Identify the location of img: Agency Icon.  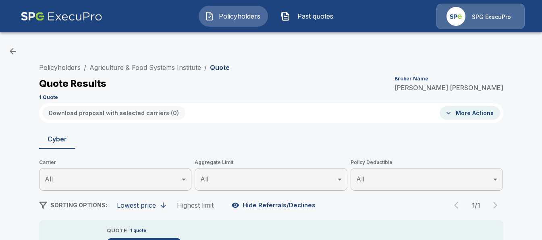
(456, 16).